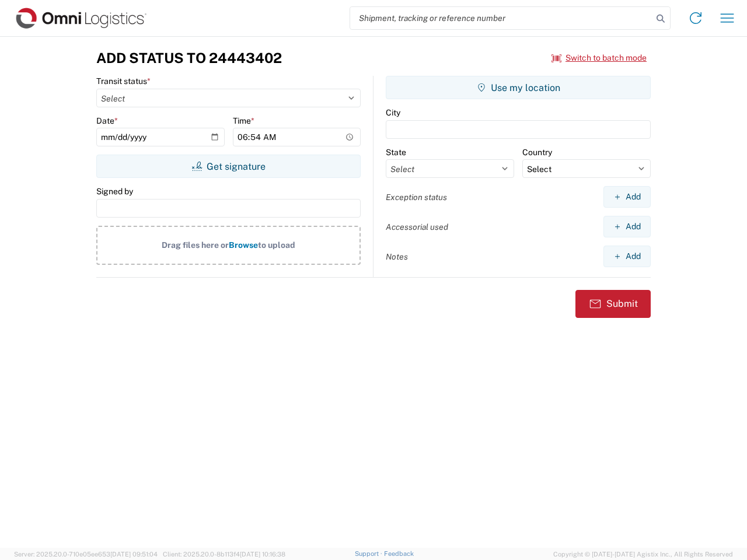  Describe the element at coordinates (502, 18) in the screenshot. I see `input: Shipment, tracking or reference number` at that location.